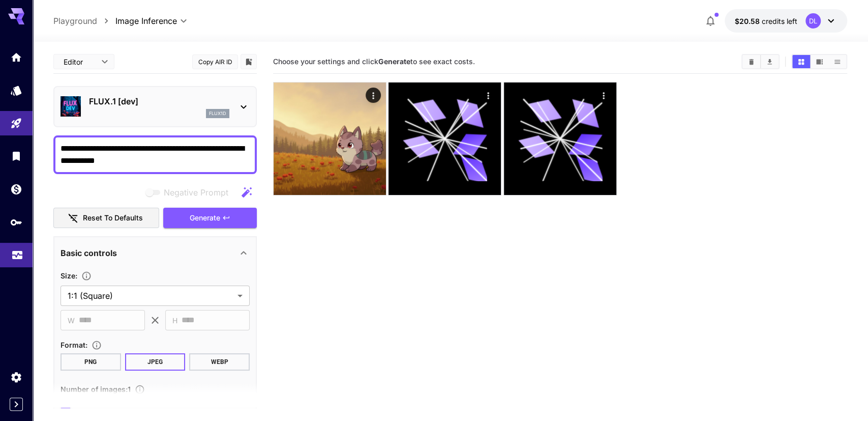 This screenshot has width=868, height=421. What do you see at coordinates (16, 189) in the screenshot?
I see `div: Wallet` at bounding box center [16, 189].